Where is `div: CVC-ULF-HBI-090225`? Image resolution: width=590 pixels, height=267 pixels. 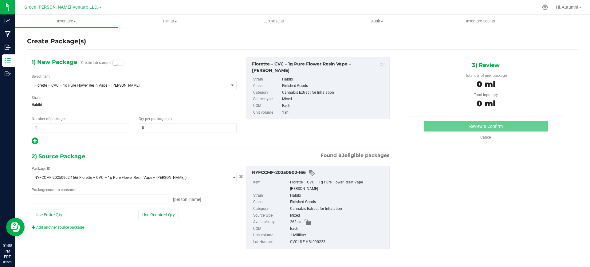 div: CVC-ULF-HBI-090225 is located at coordinates (338, 242).